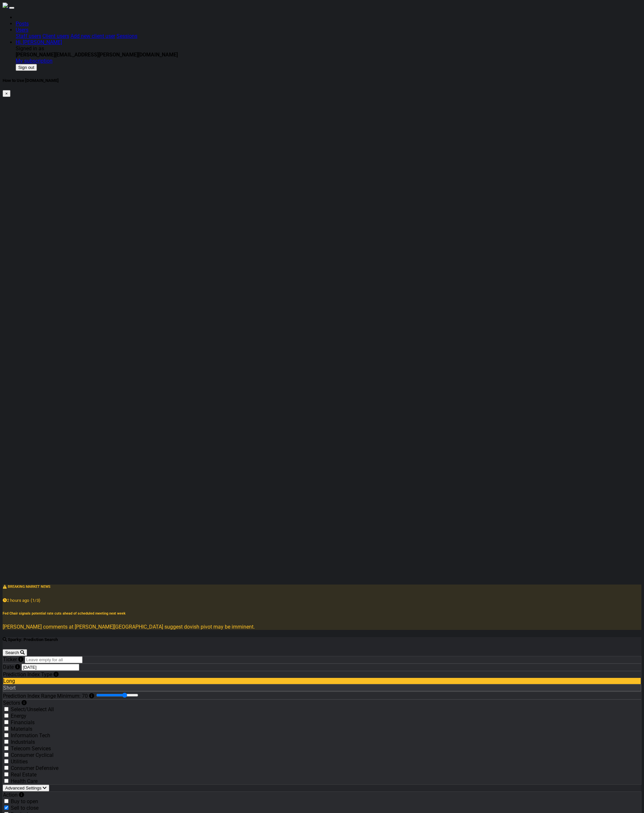 Image resolution: width=644 pixels, height=813 pixels. What do you see at coordinates (329, 51) in the screenshot?
I see `div: Signed in as` at bounding box center [329, 51].